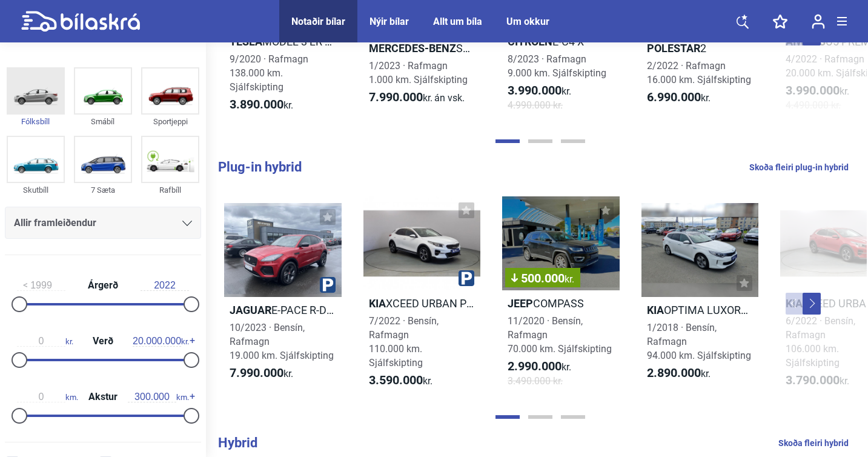  What do you see at coordinates (561, 303) in the screenshot?
I see `h2: COMPASS` at bounding box center [561, 303].